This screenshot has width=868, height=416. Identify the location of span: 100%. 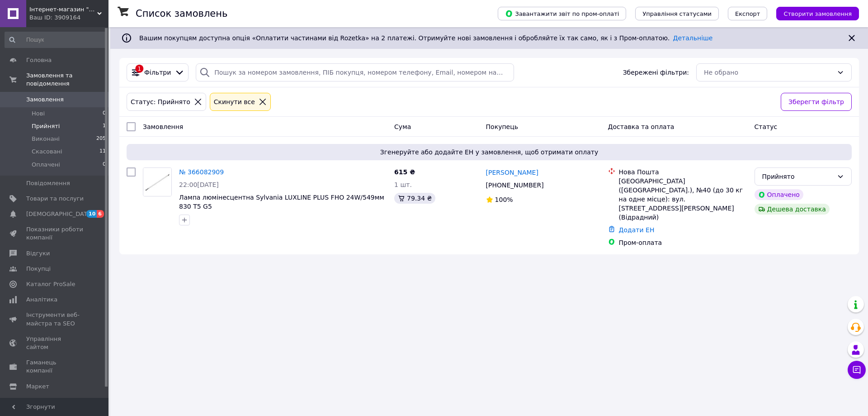
(504, 200).